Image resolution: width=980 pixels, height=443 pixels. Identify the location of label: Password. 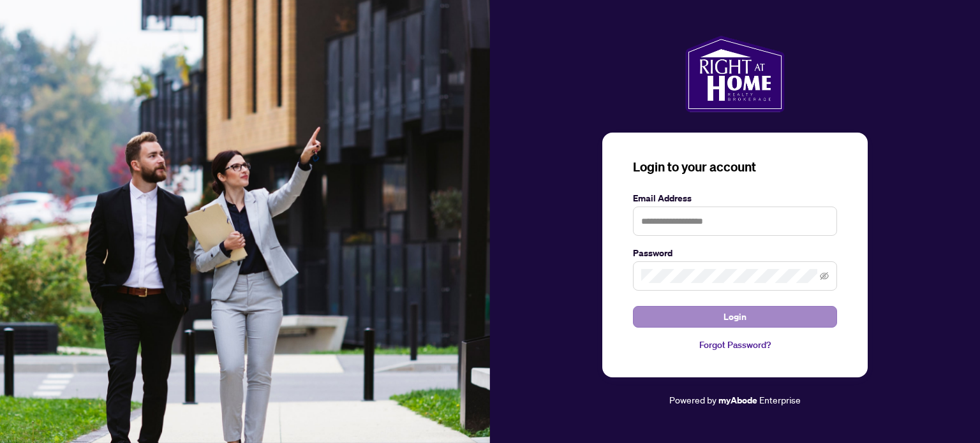
(735, 254).